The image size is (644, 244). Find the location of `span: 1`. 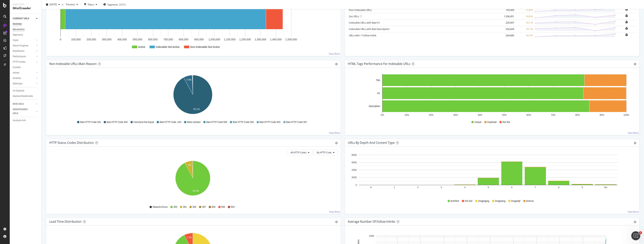

span: 1 is located at coordinates (641, 232).